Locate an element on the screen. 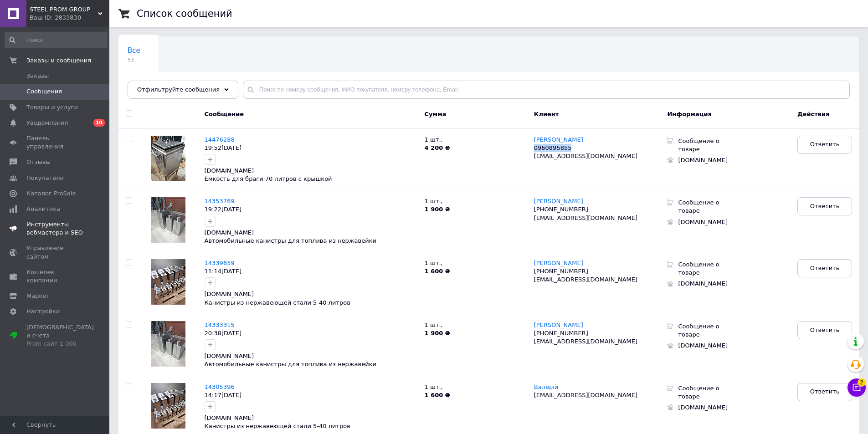 This screenshot has height=434, width=868. div: Информация is located at coordinates (730, 116).